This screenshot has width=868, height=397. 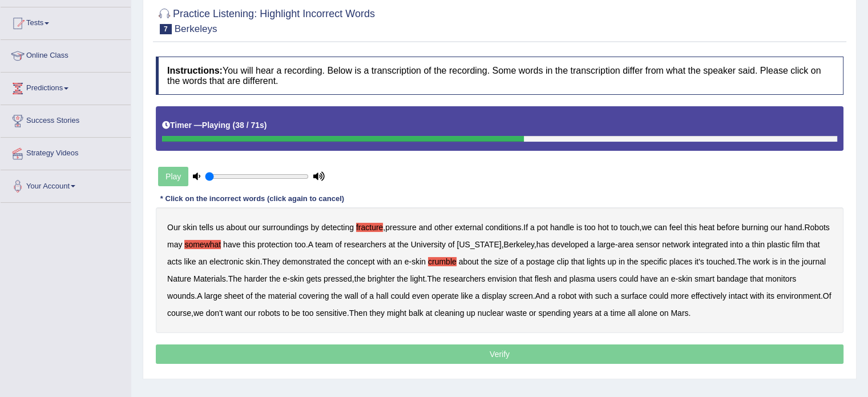 What do you see at coordinates (583, 313) in the screenshot?
I see `b: years` at bounding box center [583, 313].